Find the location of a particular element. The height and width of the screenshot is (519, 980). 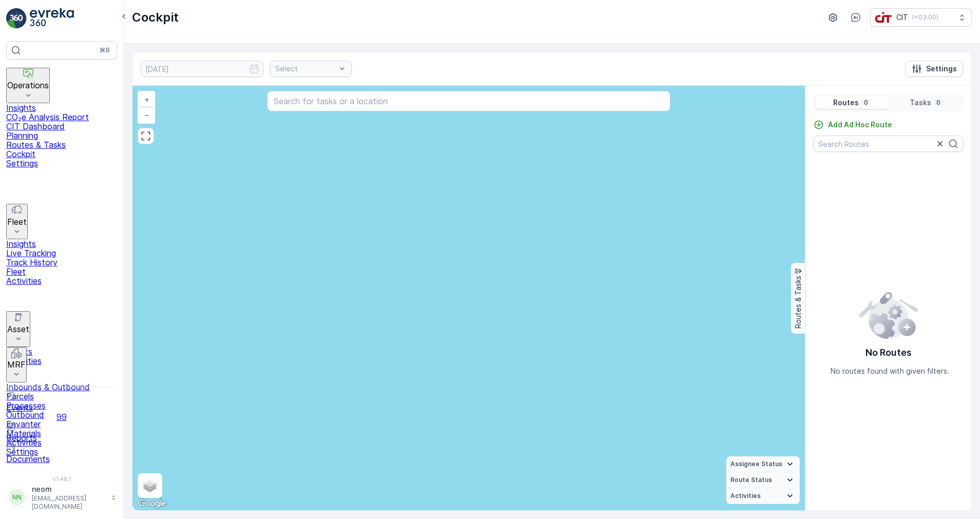

a: Add Ad Hoc Route is located at coordinates (853, 125).